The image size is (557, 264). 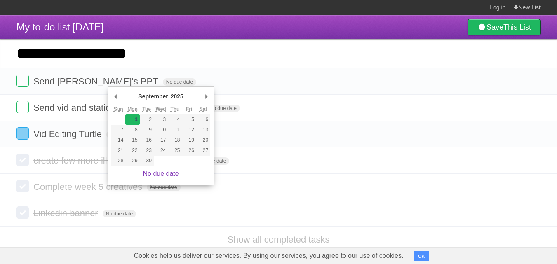 I want to click on button: 4, so click(x=175, y=120).